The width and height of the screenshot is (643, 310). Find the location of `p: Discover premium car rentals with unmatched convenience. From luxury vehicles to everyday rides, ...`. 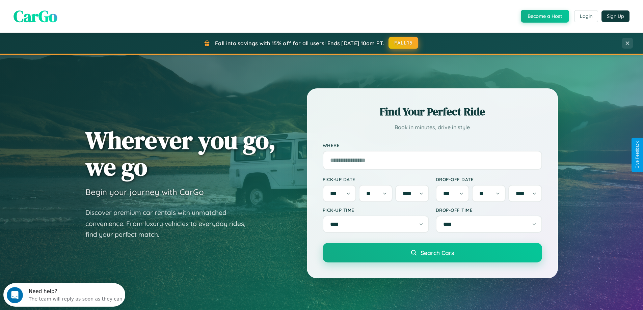

p: Discover premium car rentals with unmatched convenience. From luxury vehicles to everyday rides, ... is located at coordinates (170, 224).